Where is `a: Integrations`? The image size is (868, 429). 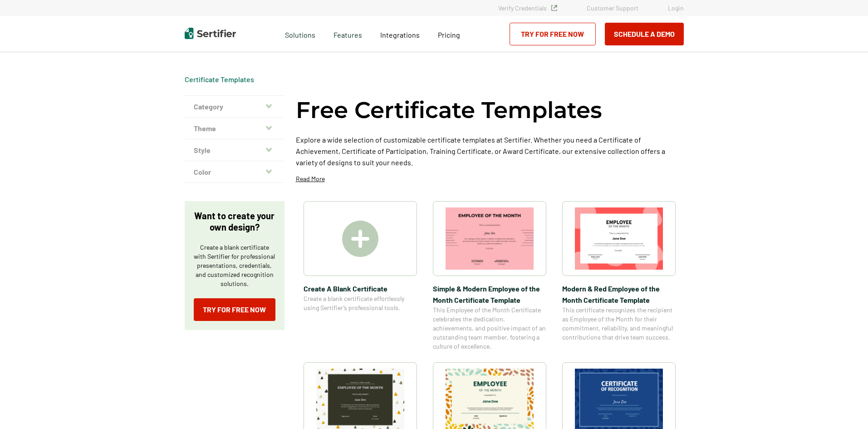 a: Integrations is located at coordinates (400, 33).